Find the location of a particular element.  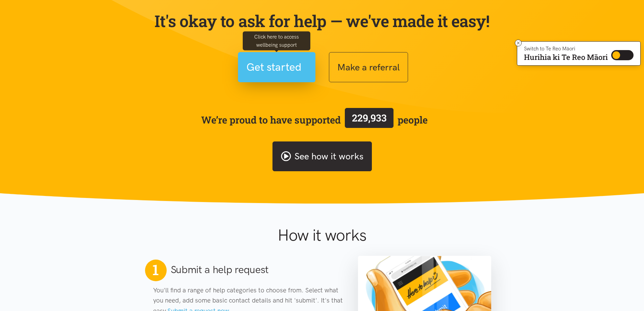

span: 229,933 is located at coordinates (369, 118).